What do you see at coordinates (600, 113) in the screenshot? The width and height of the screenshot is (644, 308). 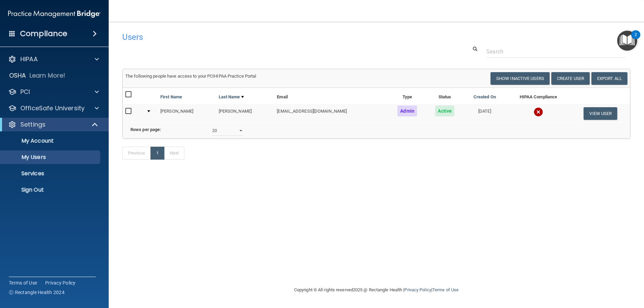 I see `button: View User` at bounding box center [600, 113].